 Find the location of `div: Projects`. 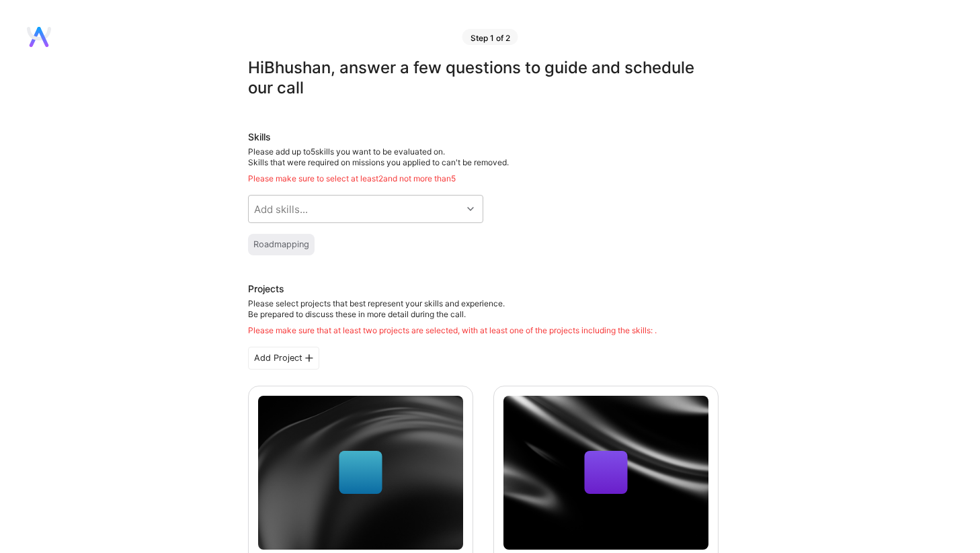

div: Projects is located at coordinates (266, 289).